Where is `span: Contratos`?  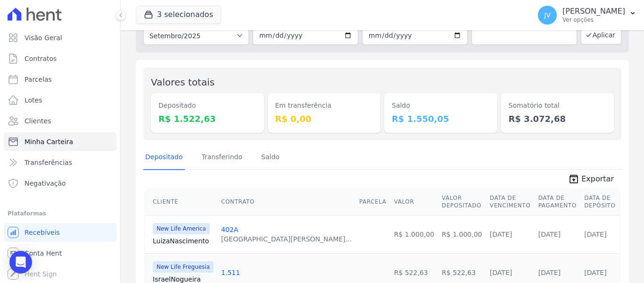 span: Contratos is located at coordinates (41, 58).